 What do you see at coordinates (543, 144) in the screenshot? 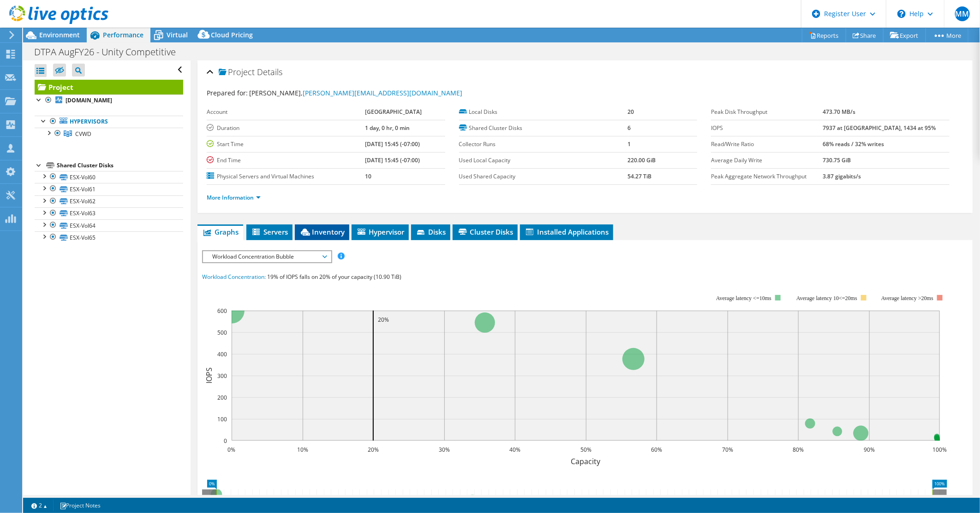
I see `label: Collector Runs` at bounding box center [543, 144].